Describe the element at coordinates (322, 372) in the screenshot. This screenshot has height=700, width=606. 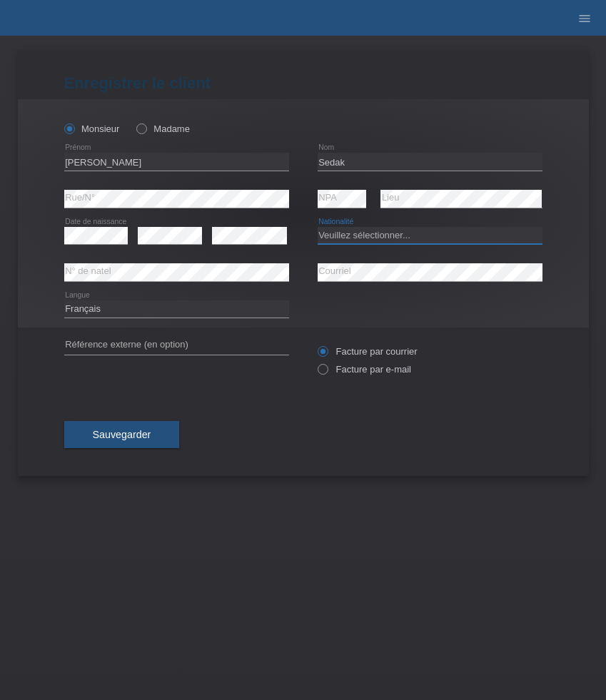
I see `input: Facture par e-mail` at that location.